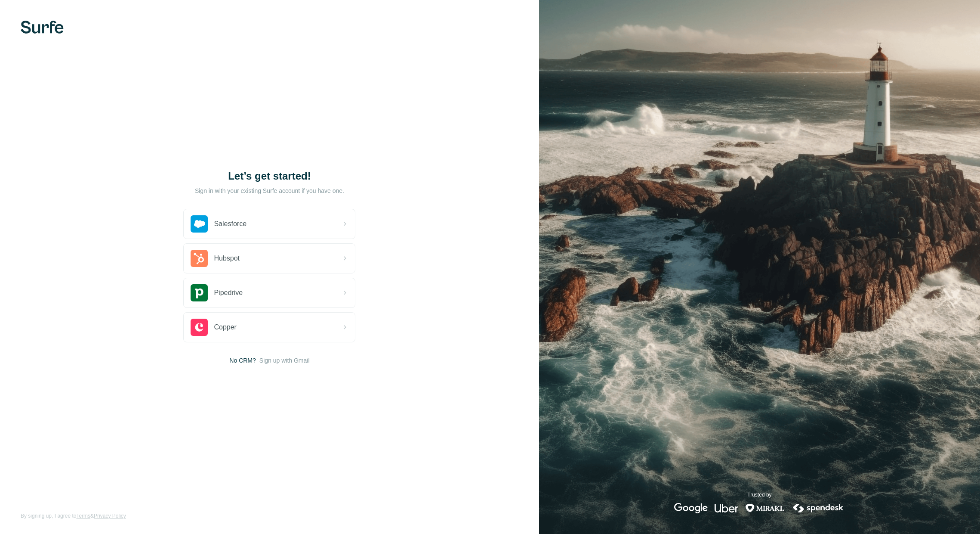 Image resolution: width=980 pixels, height=534 pixels. What do you see at coordinates (270, 176) in the screenshot?
I see `h1: Let’s get started!` at bounding box center [270, 176].